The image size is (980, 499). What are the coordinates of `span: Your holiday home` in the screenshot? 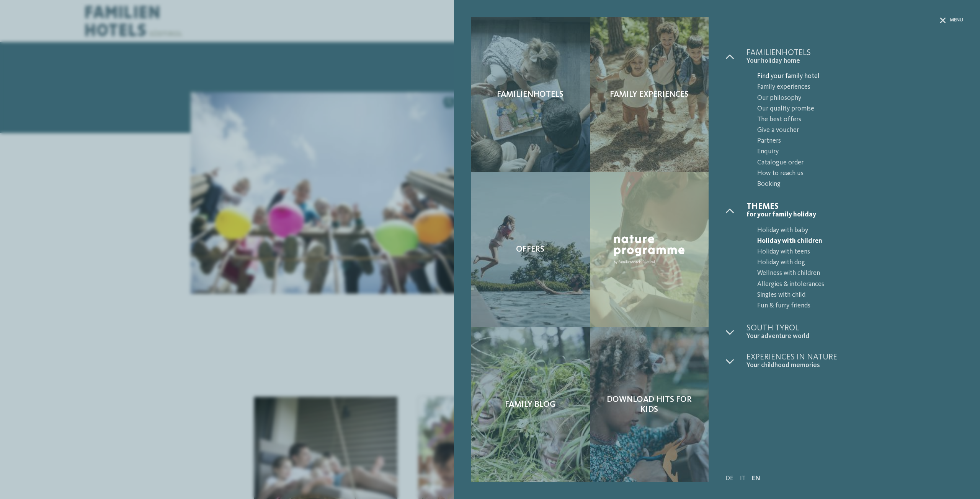 It's located at (855, 61).